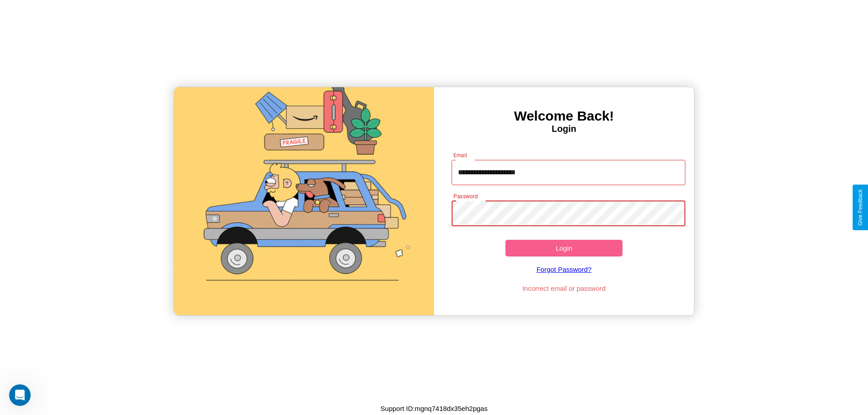 The width and height of the screenshot is (868, 415). What do you see at coordinates (434, 408) in the screenshot?
I see `p: Support ID: mgnq7418dx35eh2pgas` at bounding box center [434, 408].